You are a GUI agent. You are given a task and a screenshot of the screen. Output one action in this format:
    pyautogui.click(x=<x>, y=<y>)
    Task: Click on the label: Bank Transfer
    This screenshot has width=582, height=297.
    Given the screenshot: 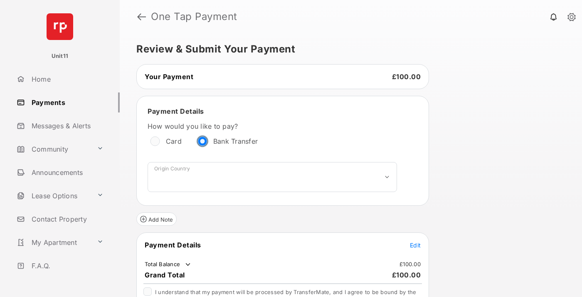 What is the action you would take?
    pyautogui.click(x=235, y=141)
    